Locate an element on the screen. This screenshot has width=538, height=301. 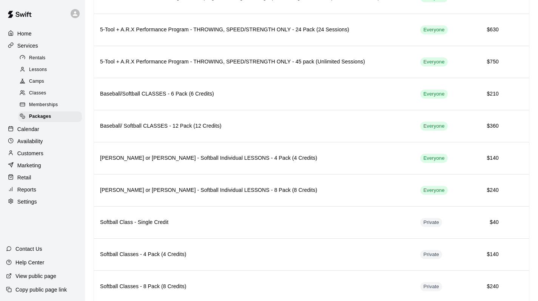
p: Help Center is located at coordinates (30, 262).